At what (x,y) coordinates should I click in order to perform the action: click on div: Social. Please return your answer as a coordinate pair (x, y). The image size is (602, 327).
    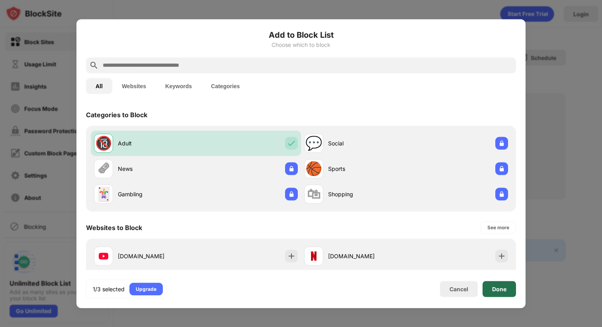
    Looking at the image, I should click on (367, 143).